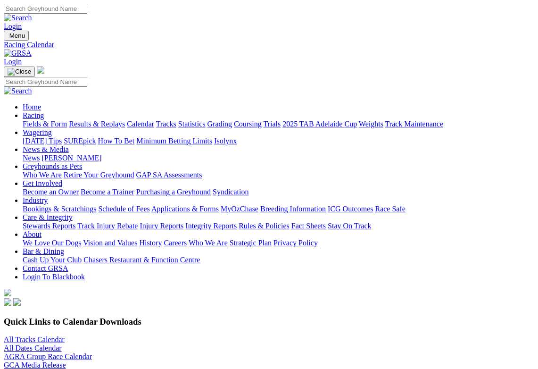 The width and height of the screenshot is (538, 369). Describe the element at coordinates (175, 243) in the screenshot. I see `a: Careers` at that location.